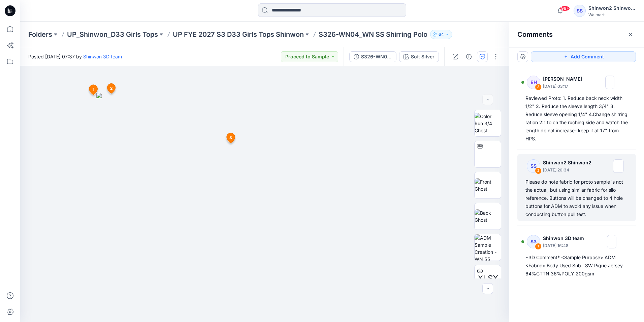 Image resolution: width=644 pixels, height=322 pixels. What do you see at coordinates (238, 34) in the screenshot?
I see `p: UP FYE 2027 S3 D33 Girls Tops Shinwon` at bounding box center [238, 34].